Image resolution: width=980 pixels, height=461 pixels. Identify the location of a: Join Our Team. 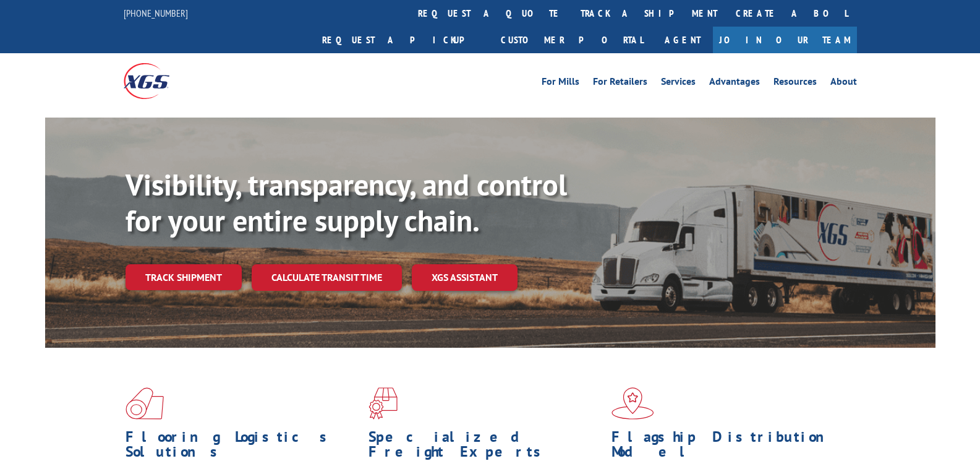
(785, 40).